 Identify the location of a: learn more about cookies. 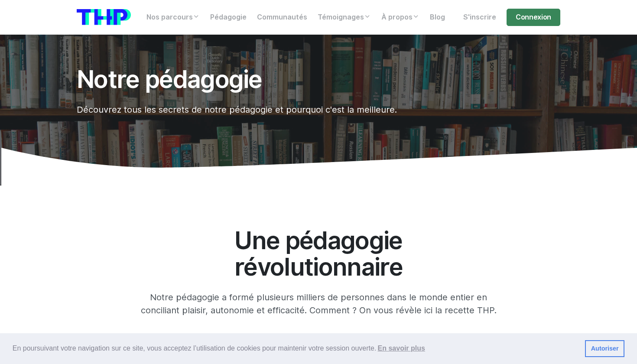
(401, 348).